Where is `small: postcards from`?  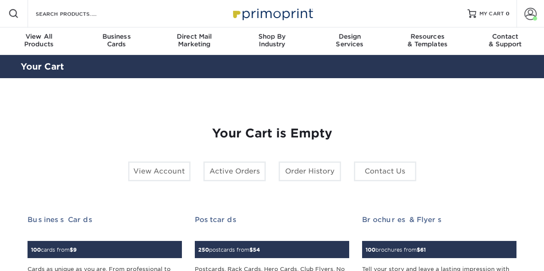 small: postcards from is located at coordinates (229, 250).